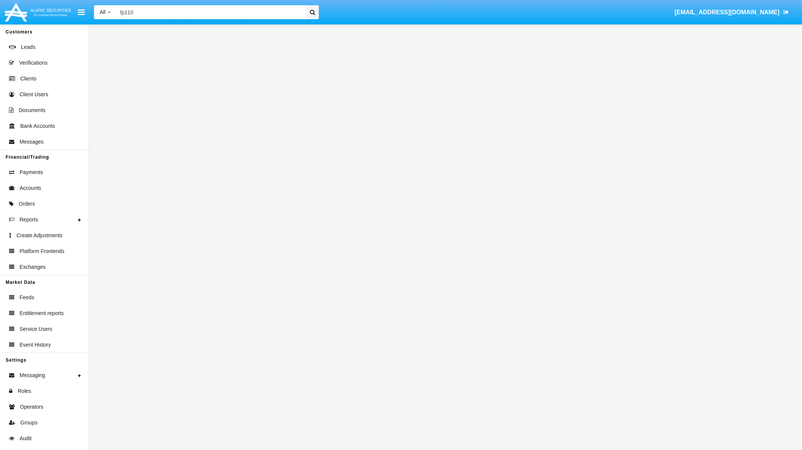  I want to click on span: Groups, so click(29, 423).